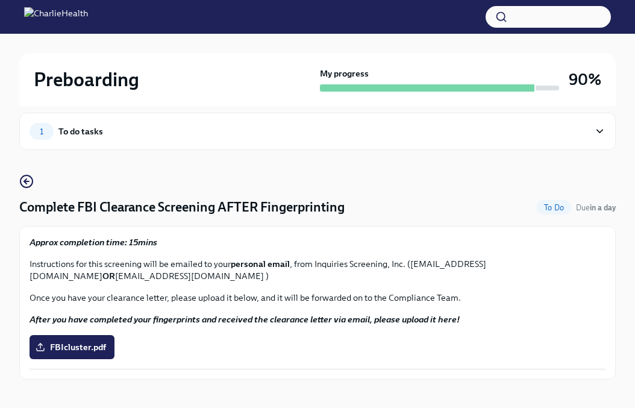 This screenshot has width=635, height=408. Describe the element at coordinates (86, 80) in the screenshot. I see `h2: Preboarding` at that location.